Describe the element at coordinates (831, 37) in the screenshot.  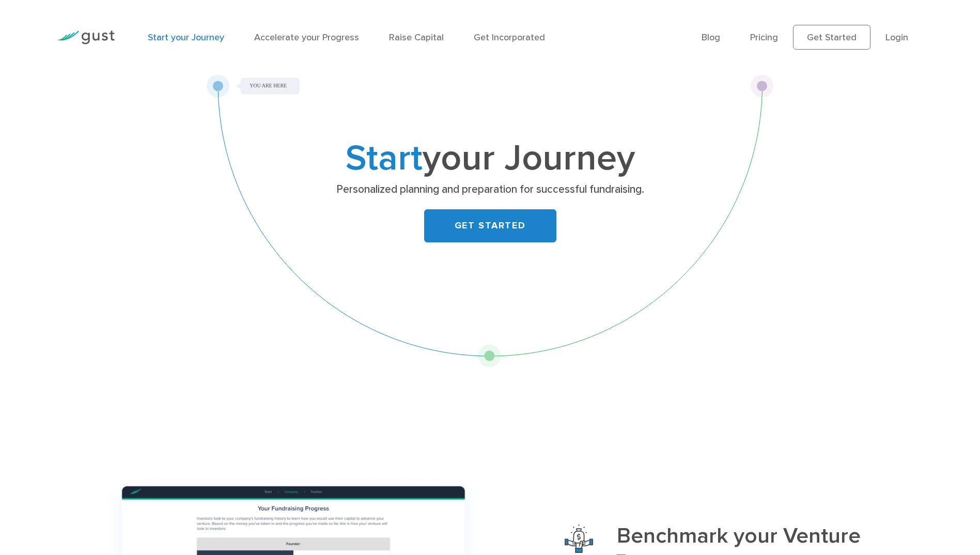
I see `a: Get Started` at that location.